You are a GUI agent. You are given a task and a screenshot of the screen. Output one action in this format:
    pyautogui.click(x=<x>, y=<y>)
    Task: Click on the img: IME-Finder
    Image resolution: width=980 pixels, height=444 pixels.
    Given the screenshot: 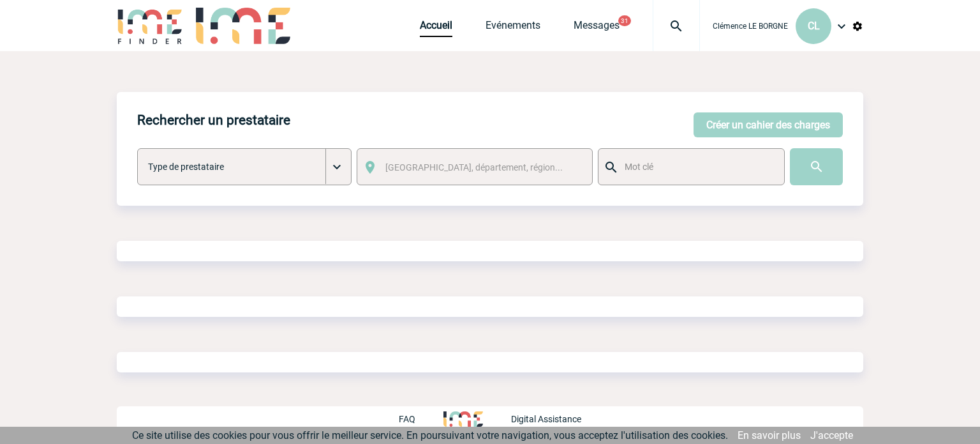 What is the action you would take?
    pyautogui.click(x=150, y=26)
    